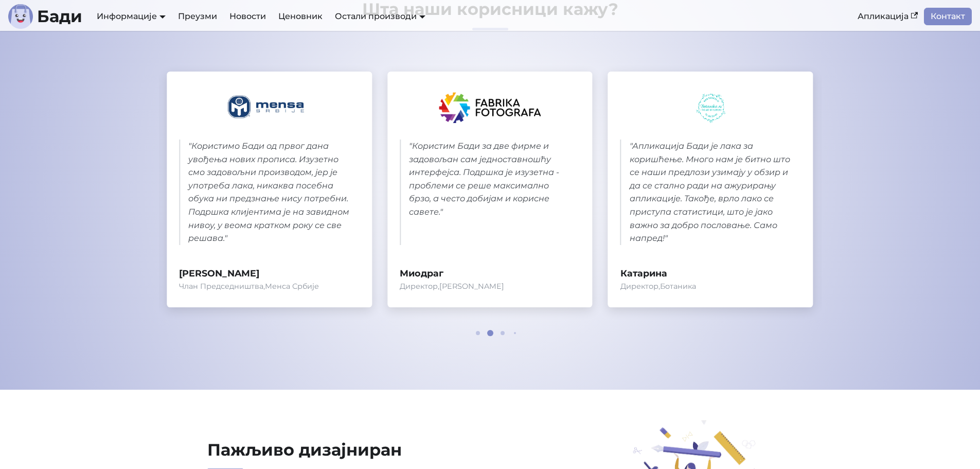  What do you see at coordinates (711, 107) in the screenshot?
I see `img: Ботаника logo` at bounding box center [711, 107].